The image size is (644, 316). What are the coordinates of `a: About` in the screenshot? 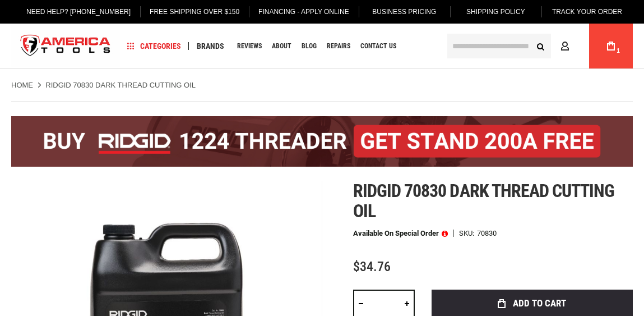 It's located at (282, 46).